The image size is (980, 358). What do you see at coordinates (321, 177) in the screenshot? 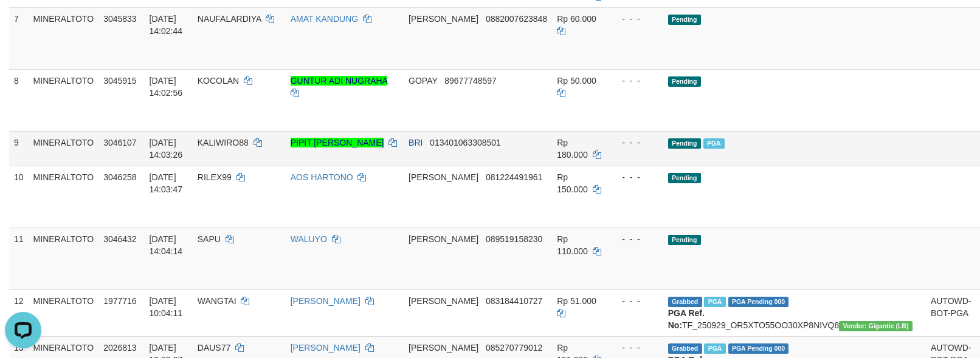
I see `a: AOS HARTONO` at bounding box center [321, 177].